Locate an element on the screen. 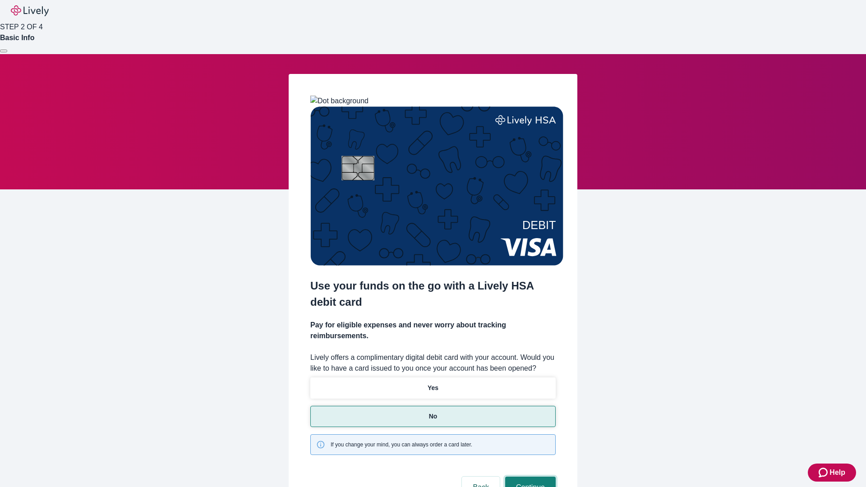 The height and width of the screenshot is (487, 866). button: Zendesk support iconHelp is located at coordinates (832, 473).